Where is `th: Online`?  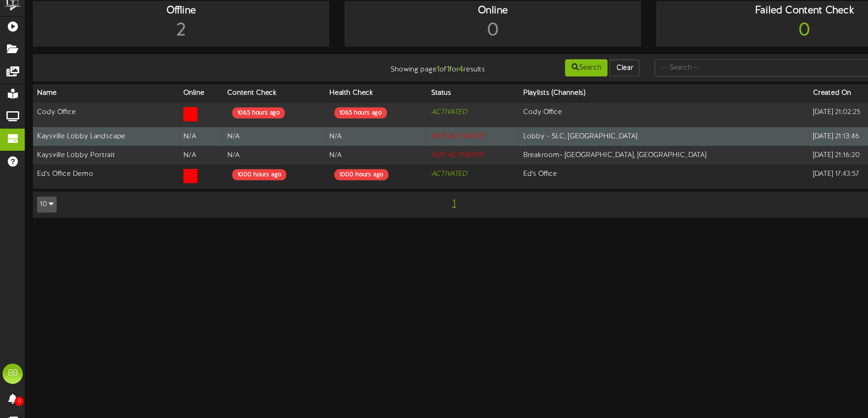
th: Online is located at coordinates (182, 90).